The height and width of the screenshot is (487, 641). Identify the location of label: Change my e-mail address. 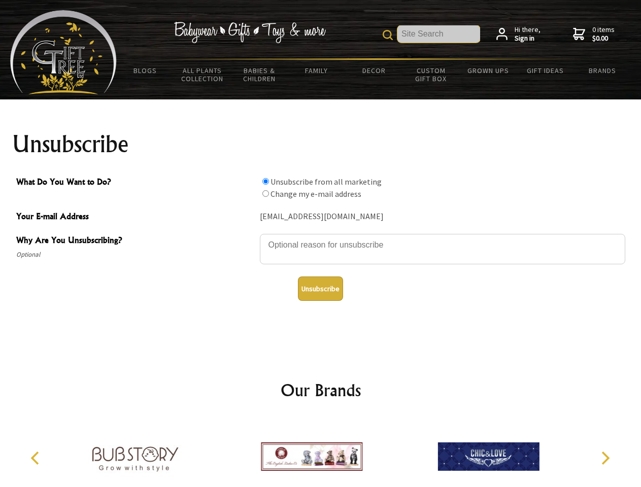
(316, 194).